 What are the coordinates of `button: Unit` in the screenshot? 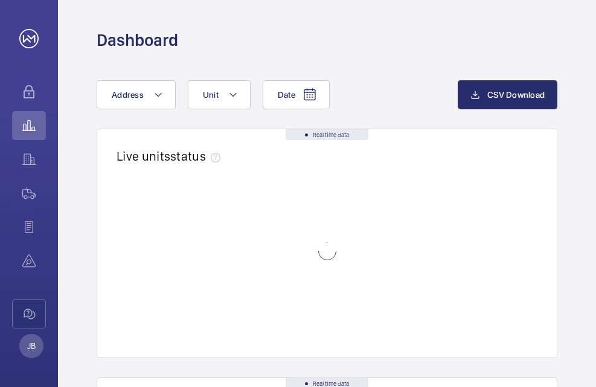 It's located at (219, 95).